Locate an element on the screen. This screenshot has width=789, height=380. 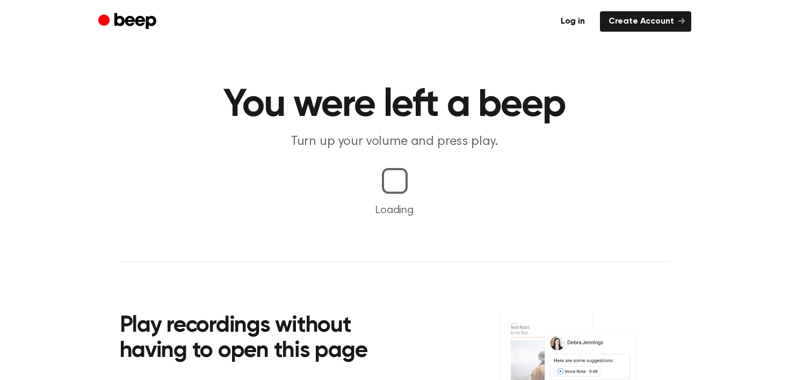
h1: You were left a beep is located at coordinates (395, 105).